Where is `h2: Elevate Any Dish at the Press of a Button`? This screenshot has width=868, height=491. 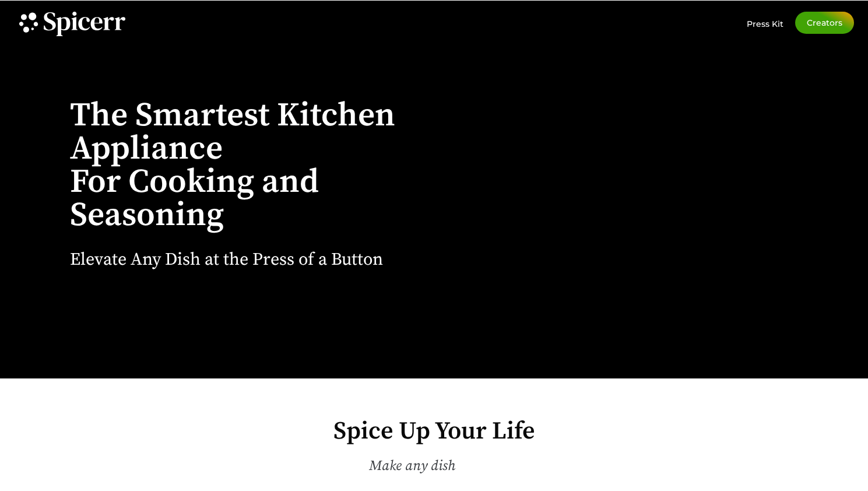
h2: Elevate Any Dish at the Press of a Button is located at coordinates (227, 260).